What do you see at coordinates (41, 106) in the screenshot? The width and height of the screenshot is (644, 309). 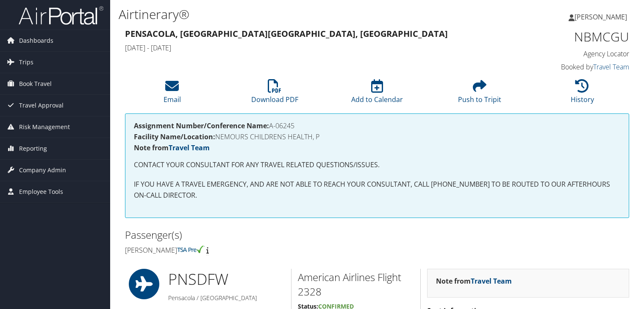 I see `span: Travel Approval` at bounding box center [41, 106].